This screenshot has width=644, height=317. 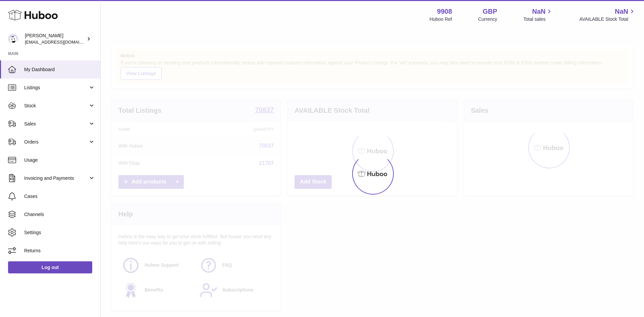 What do you see at coordinates (60, 214) in the screenshot?
I see `span: Channels` at bounding box center [60, 214].